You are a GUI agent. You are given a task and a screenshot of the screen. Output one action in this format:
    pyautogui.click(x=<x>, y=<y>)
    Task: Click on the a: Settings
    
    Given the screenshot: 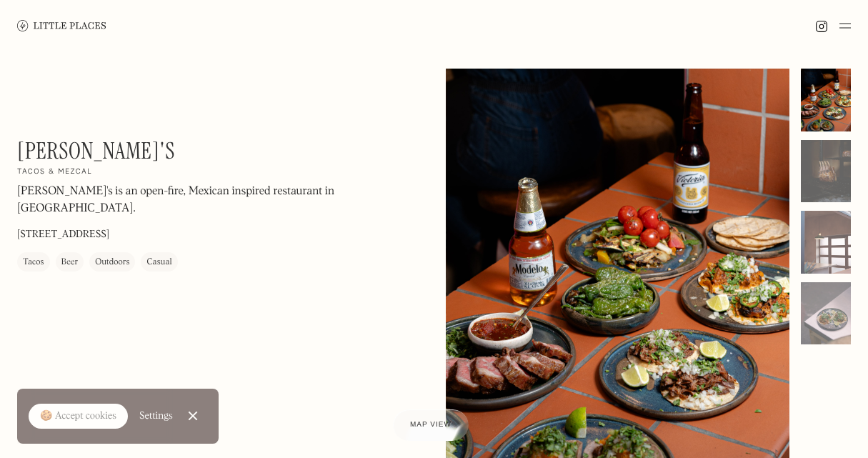 What is the action you would take?
    pyautogui.click(x=156, y=416)
    